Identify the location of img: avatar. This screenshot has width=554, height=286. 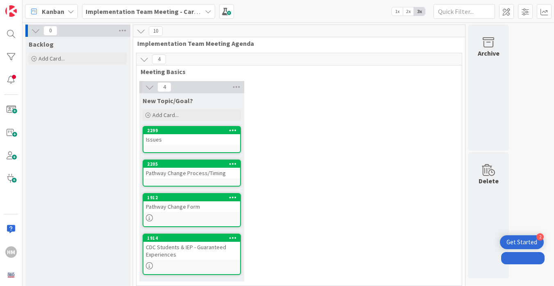
(11, 275).